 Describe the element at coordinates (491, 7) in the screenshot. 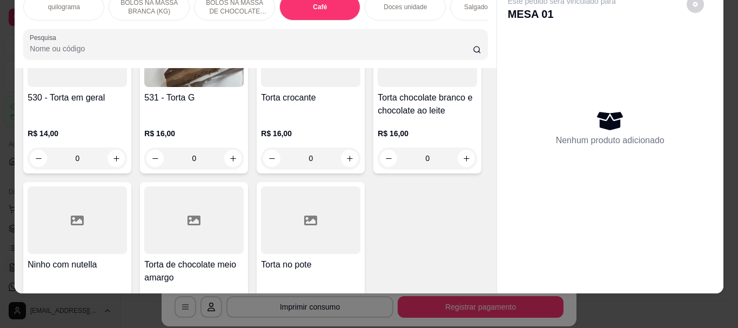

I see `p: Salgados variados` at that location.